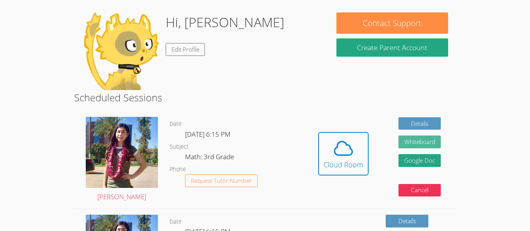 This screenshot has width=530, height=231. What do you see at coordinates (420, 160) in the screenshot?
I see `a: Google Doc` at bounding box center [420, 160].